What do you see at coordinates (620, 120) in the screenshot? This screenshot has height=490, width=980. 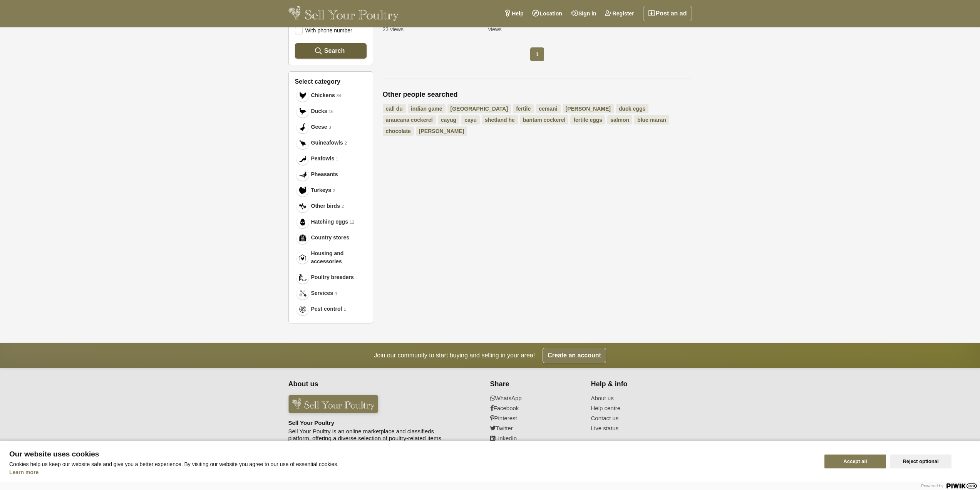 I see `a: salmon` at bounding box center [620, 120].